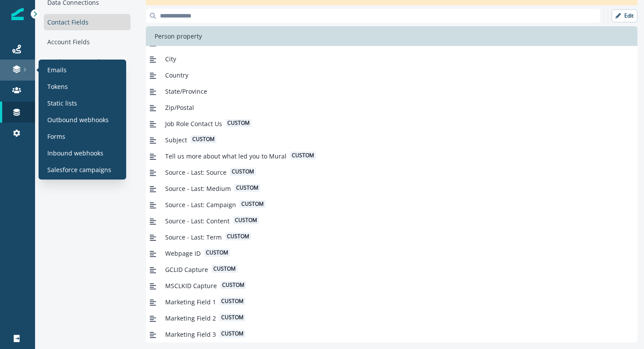 The height and width of the screenshot is (349, 644). Describe the element at coordinates (178, 36) in the screenshot. I see `p: Person property` at that location.